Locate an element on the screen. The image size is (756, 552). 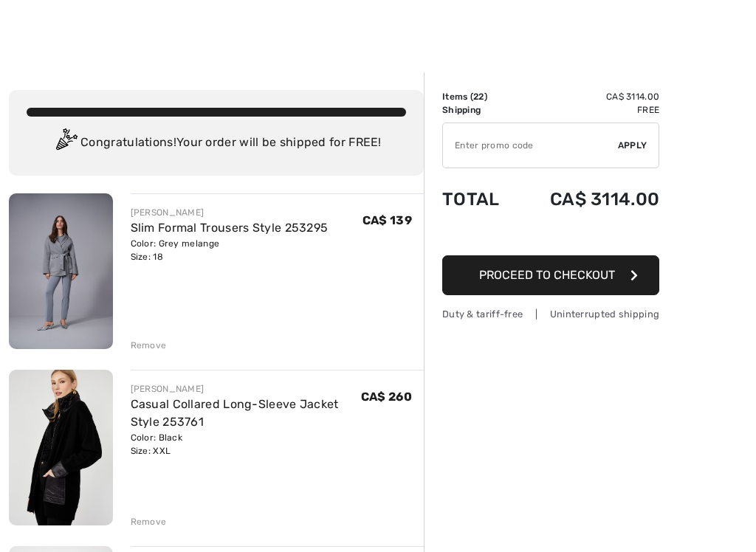
div: Color: Black Size: XXL is located at coordinates (246, 444).